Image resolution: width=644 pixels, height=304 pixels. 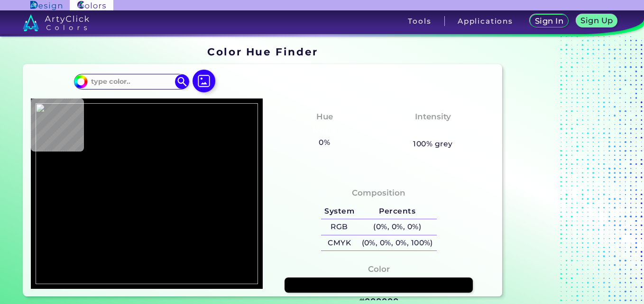 I want to click on h4: Composition, so click(x=378, y=193).